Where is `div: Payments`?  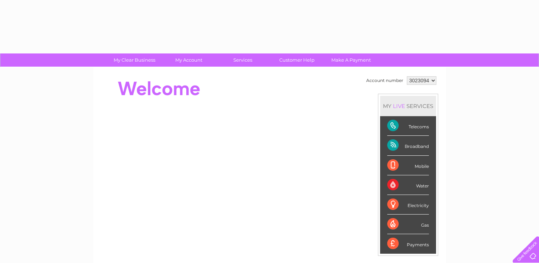
div: Payments is located at coordinates (408, 244).